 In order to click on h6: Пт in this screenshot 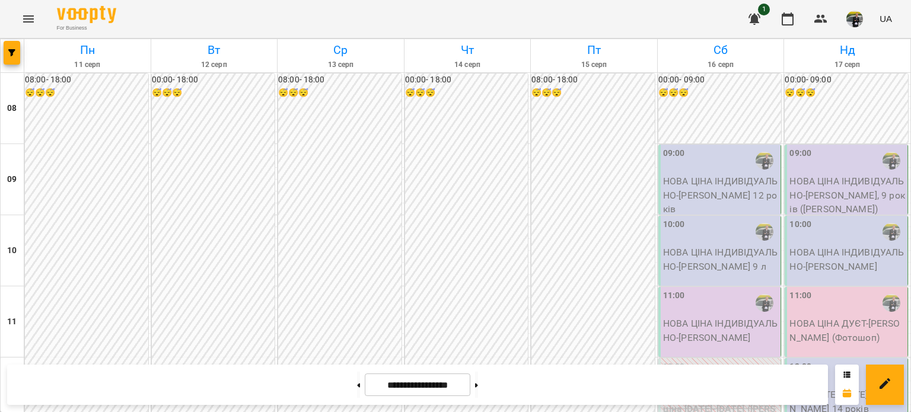, I will do `click(594, 50)`.